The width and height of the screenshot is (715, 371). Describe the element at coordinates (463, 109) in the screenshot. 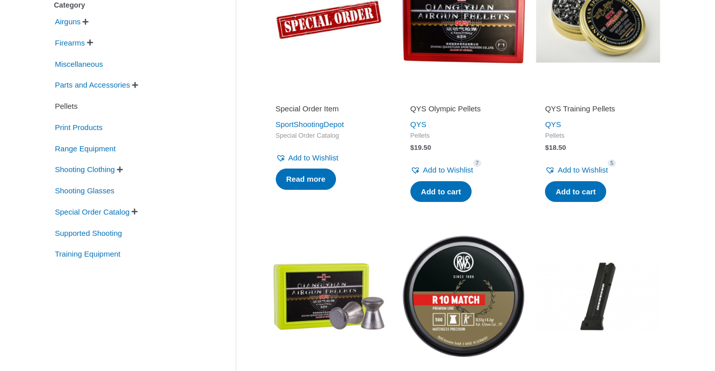

I see `h2: QYS Olympic Pellets` at that location.